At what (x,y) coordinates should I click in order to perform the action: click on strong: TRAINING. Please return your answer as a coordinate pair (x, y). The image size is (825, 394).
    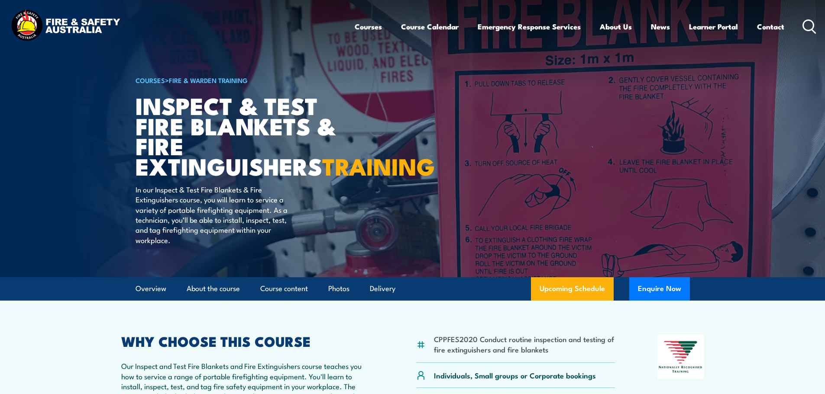
    Looking at the image, I should click on (378, 165).